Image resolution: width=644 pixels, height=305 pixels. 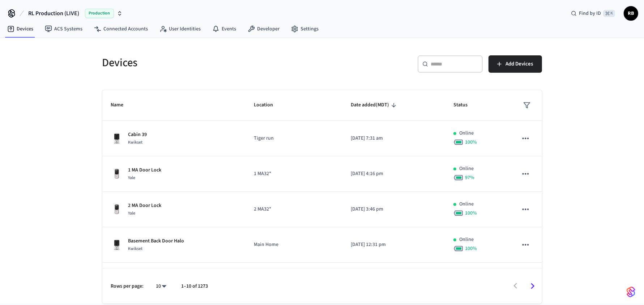 What do you see at coordinates (305, 29) in the screenshot?
I see `a: Settings` at bounding box center [305, 29].